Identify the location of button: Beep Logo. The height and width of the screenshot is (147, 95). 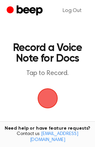
(48, 98).